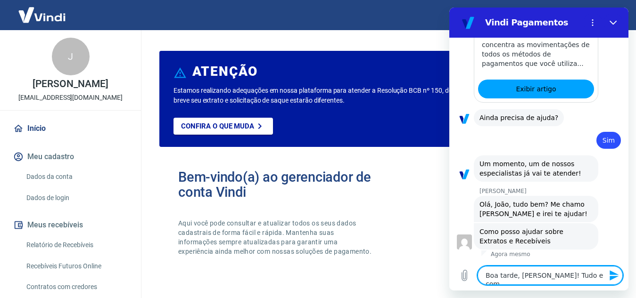  What do you see at coordinates (15, 268) in the screenshot?
I see `button: Carregar arquivo` at bounding box center [15, 268].